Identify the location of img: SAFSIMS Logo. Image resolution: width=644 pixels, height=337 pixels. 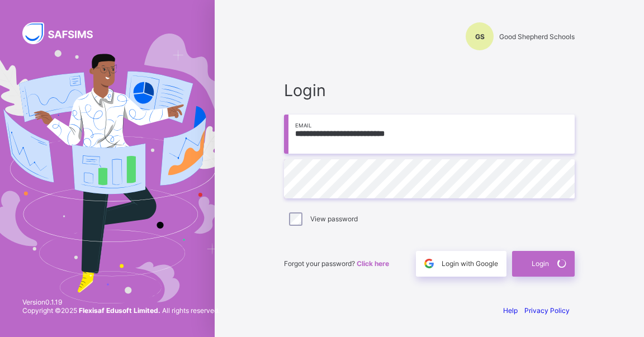
(64, 33).